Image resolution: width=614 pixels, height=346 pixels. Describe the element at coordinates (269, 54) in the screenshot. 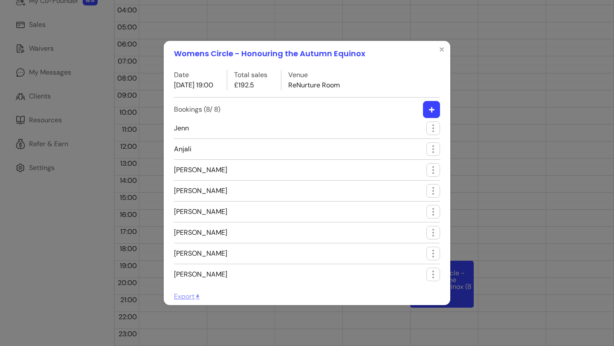

I see `h1: Womens Circle - Honouring the Autumn Equinox` at that location.